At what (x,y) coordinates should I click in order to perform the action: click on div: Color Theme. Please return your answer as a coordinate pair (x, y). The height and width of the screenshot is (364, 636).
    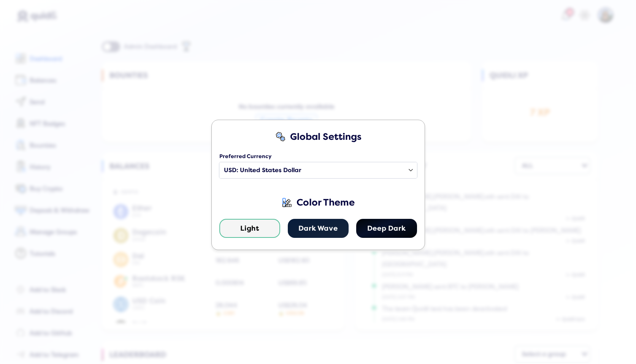
    Looking at the image, I should click on (326, 203).